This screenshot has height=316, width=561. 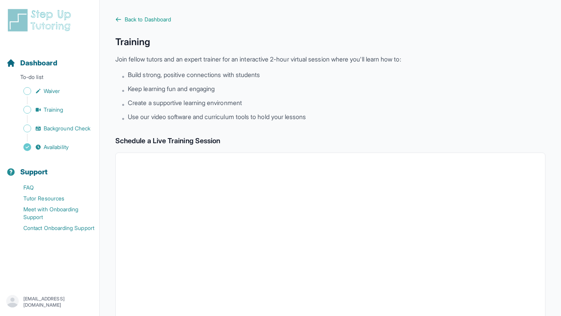 What do you see at coordinates (330, 59) in the screenshot?
I see `p: Join fellow tutors and an expert trainer for an interactive 2-hour virtual session where you'll l...` at bounding box center [330, 59].